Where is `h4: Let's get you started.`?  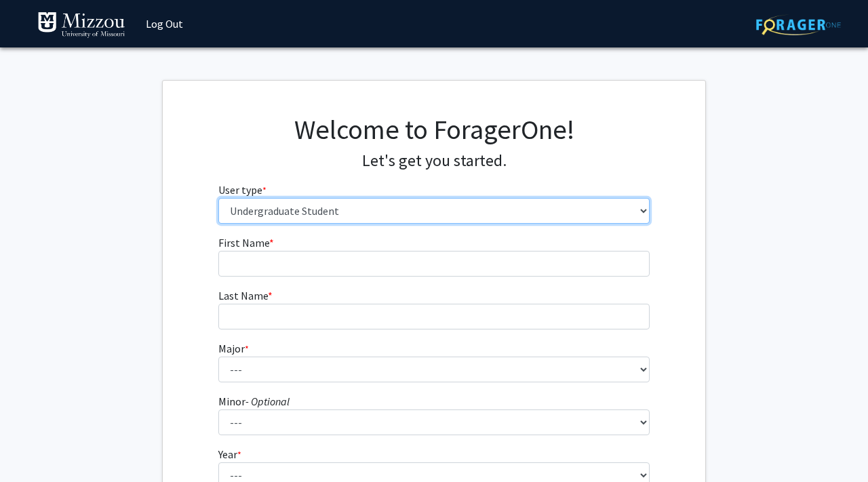
h4: Let's get you started. is located at coordinates (434, 161).